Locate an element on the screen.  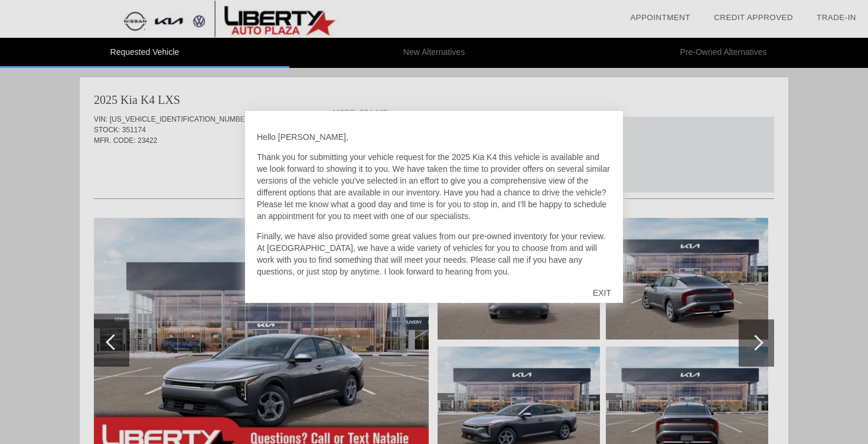
a: Appointment is located at coordinates (660, 17).